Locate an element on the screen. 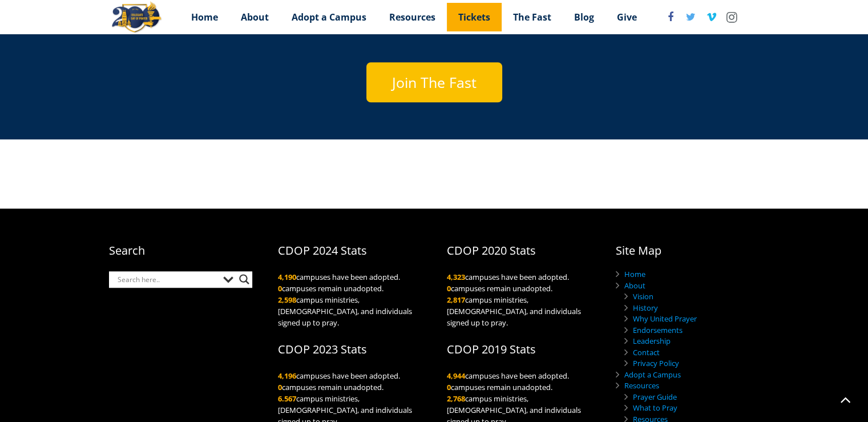 The width and height of the screenshot is (868, 422). a: Privacy Policy is located at coordinates (655, 363).